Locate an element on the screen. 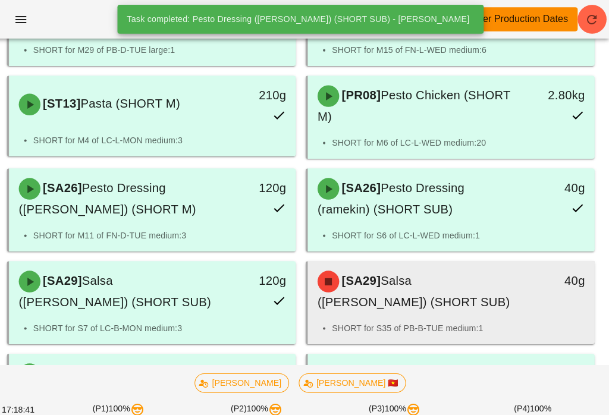 The image size is (609, 415). div: (P2) 100% is located at coordinates (261, 404).